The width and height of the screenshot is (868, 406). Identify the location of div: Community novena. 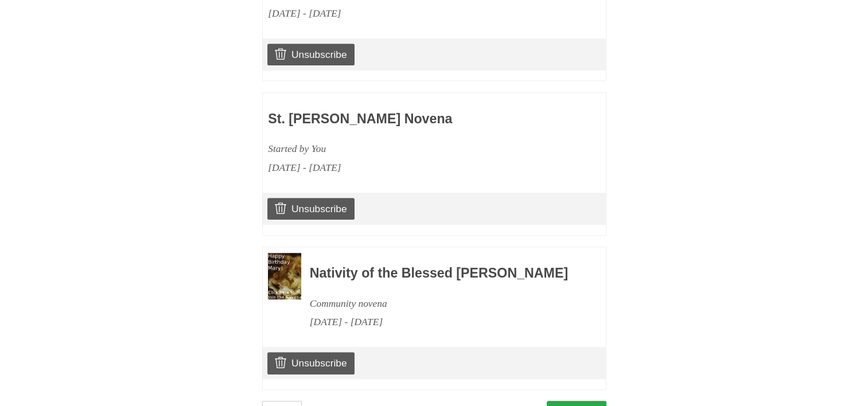
(442, 304).